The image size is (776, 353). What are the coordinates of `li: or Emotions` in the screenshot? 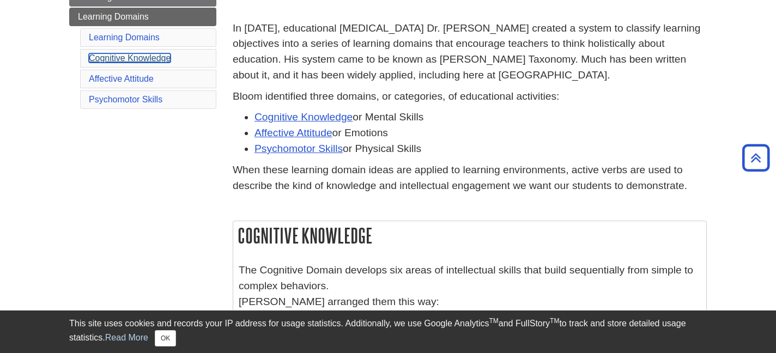 It's located at (481, 133).